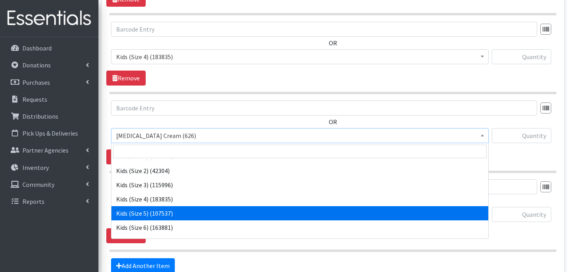  Describe the element at coordinates (40, 116) in the screenshot. I see `p: Distributions` at that location.